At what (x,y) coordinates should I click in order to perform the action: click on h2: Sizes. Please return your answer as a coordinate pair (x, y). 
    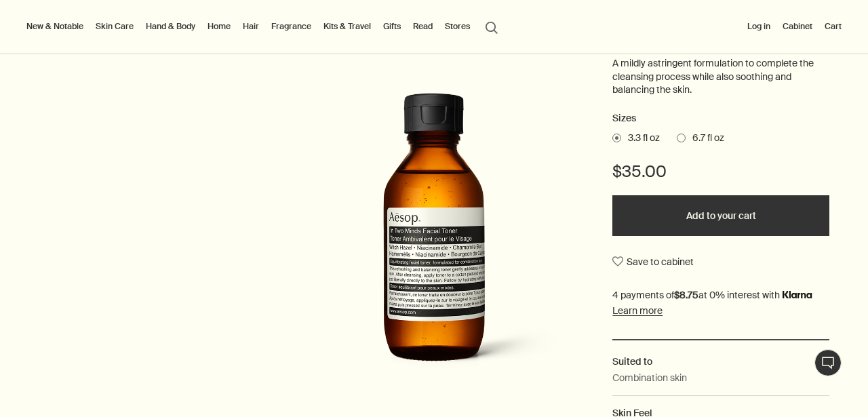
    Looking at the image, I should click on (721, 118).